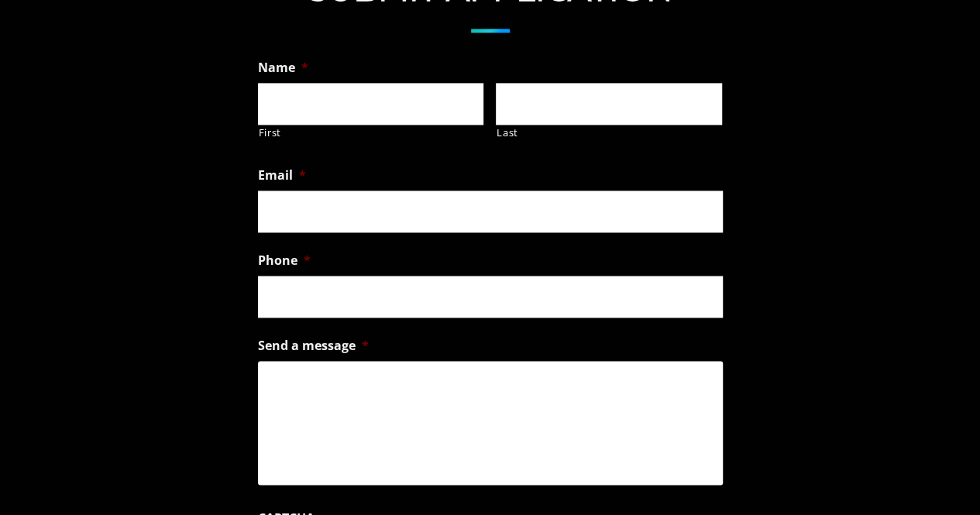 The height and width of the screenshot is (515, 980). What do you see at coordinates (371, 133) in the screenshot?
I see `label: First` at bounding box center [371, 133].